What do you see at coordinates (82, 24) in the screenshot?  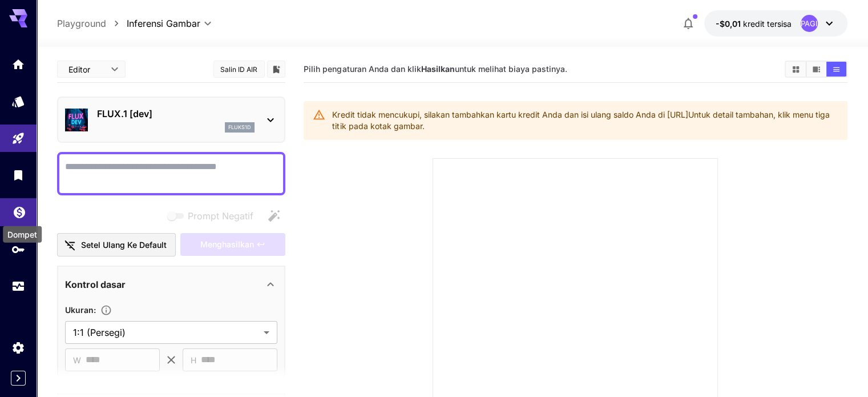 I see `p: Playground` at bounding box center [82, 24].